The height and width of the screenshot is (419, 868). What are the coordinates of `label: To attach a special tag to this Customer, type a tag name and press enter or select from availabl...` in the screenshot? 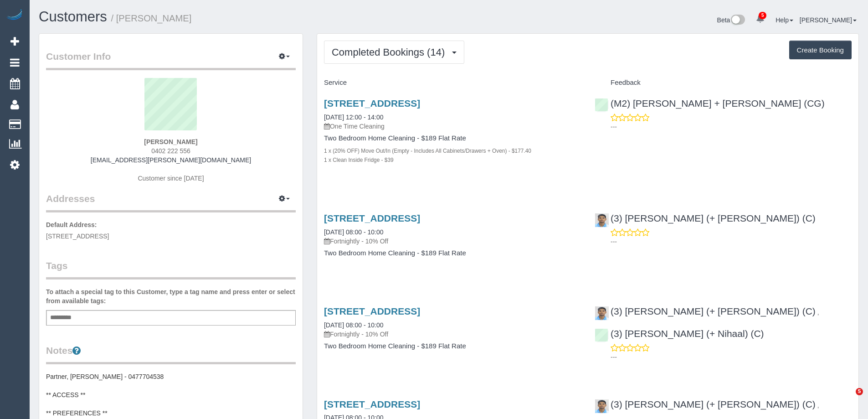 It's located at (171, 296).